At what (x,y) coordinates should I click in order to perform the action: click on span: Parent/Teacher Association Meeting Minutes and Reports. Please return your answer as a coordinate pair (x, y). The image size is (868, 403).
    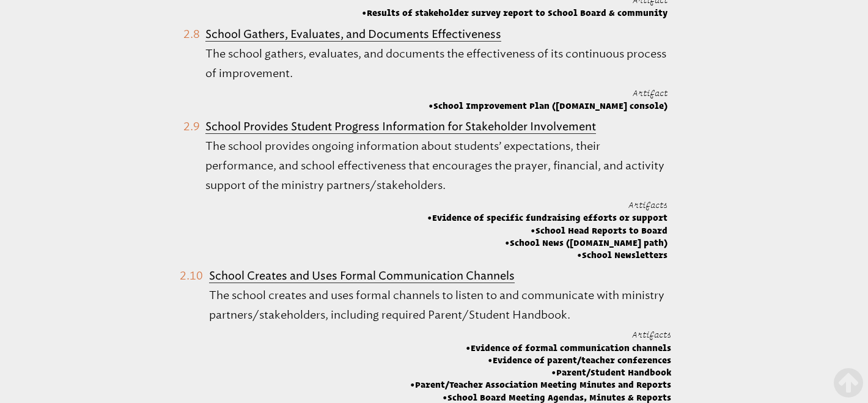
    Looking at the image, I should click on (541, 384).